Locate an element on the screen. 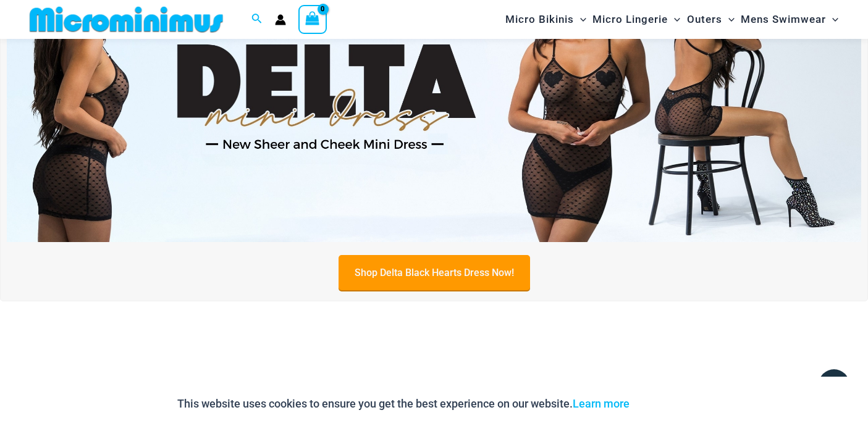  span: Micro Lingerie is located at coordinates (631, 19).